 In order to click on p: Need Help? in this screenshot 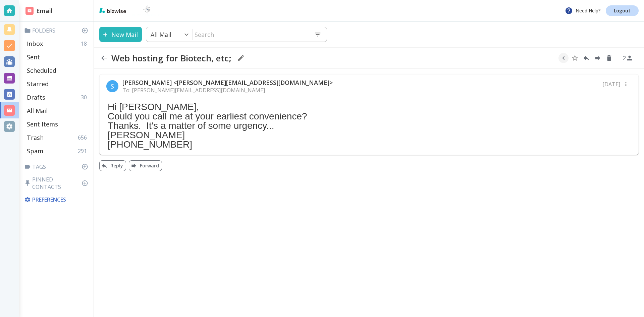, I will do `click(583, 11)`.